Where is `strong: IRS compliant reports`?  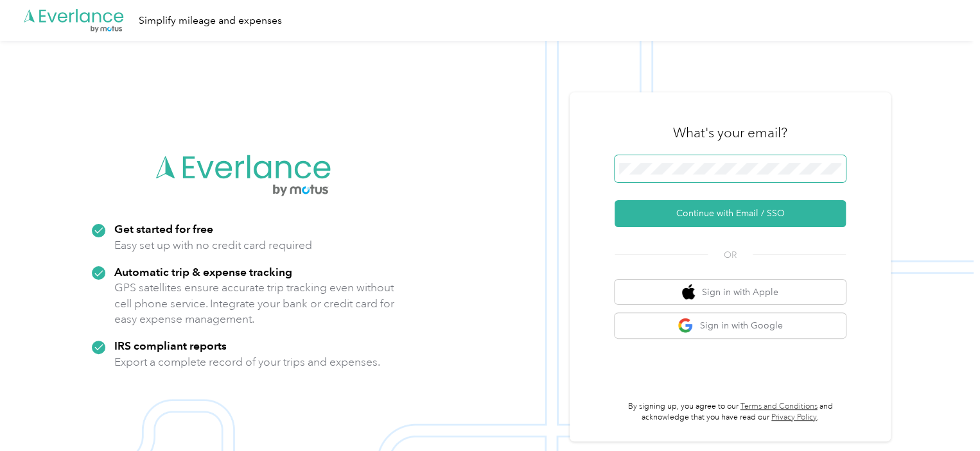
strong: IRS compliant reports is located at coordinates (171, 346).